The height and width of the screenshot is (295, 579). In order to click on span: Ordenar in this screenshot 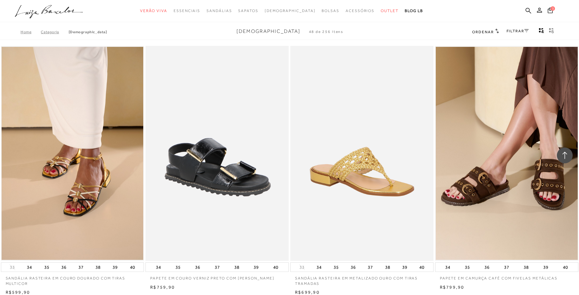, I will do `click(483, 32)`.